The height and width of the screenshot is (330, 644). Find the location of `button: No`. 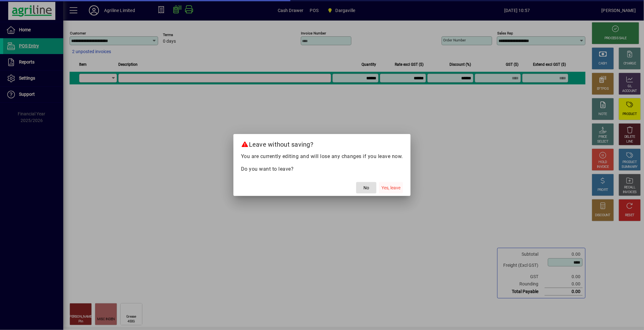

button: No is located at coordinates (366, 188).